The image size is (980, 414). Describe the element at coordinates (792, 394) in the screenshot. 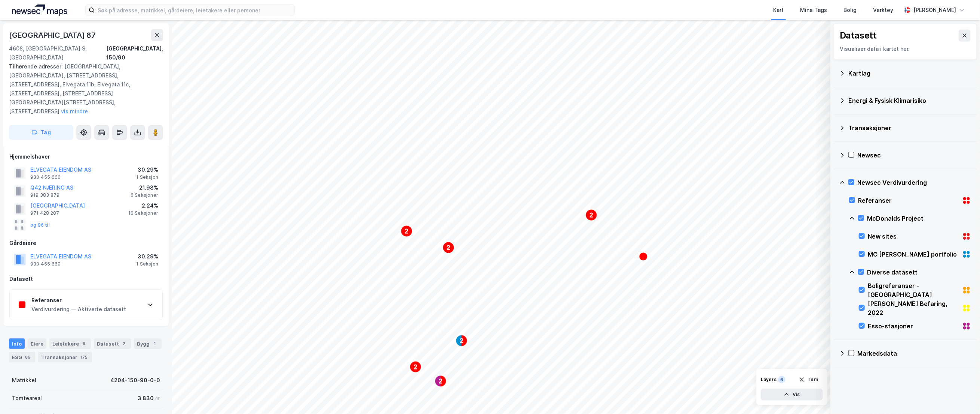

I see `button: Vis` at that location.